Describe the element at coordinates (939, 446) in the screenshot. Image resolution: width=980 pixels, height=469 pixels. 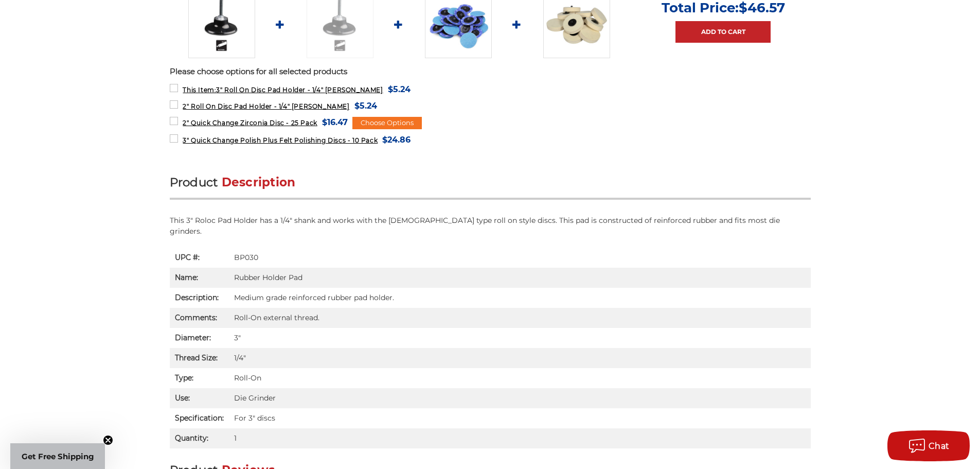
I see `span: Chat` at that location.